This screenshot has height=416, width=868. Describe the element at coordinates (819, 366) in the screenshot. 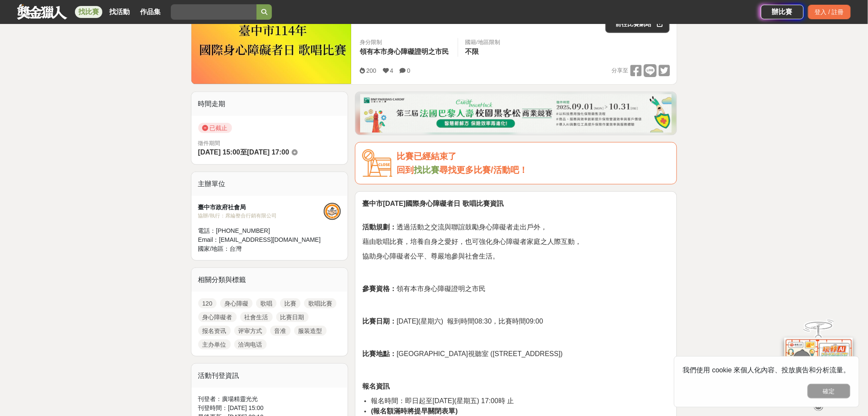

I see `img: d2146d9a-e6f6-4337-9592-8cefde37ba6b.png` at that location.